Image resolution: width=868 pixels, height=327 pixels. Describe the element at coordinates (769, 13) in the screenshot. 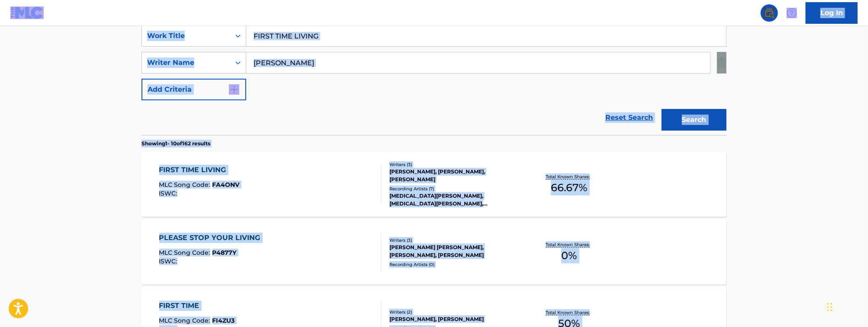

I see `img: search` at that location.